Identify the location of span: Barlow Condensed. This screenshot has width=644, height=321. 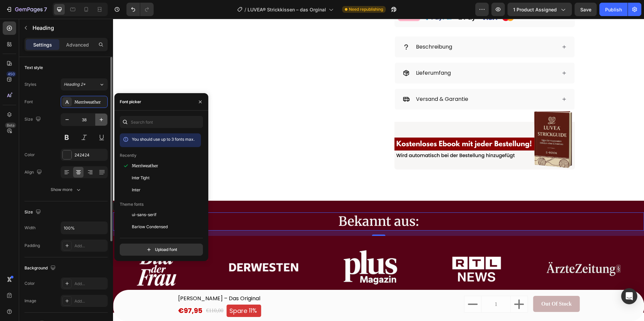
(149, 227).